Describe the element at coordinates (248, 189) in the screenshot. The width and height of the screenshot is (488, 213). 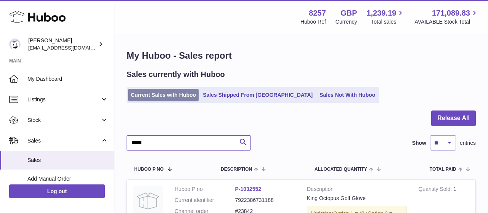
I see `a: P-1032552` at that location.